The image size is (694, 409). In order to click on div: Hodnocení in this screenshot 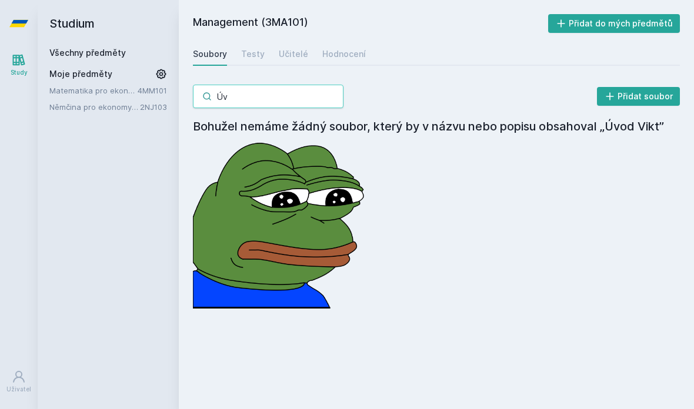, I will do `click(344, 54)`.